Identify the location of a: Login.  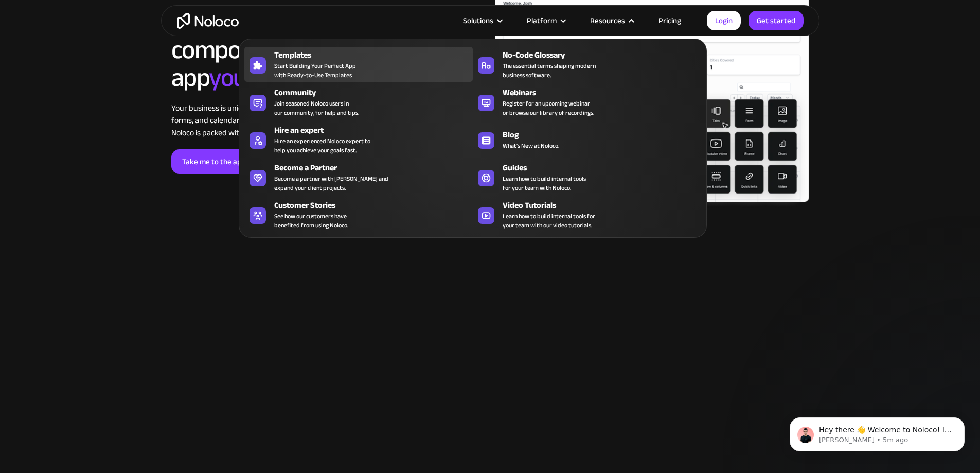
(724, 21).